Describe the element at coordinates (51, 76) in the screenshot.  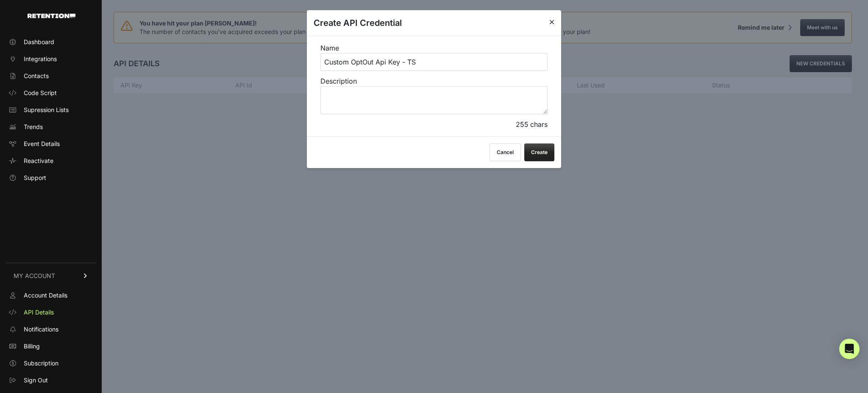
I see `a: Contacts` at that location.